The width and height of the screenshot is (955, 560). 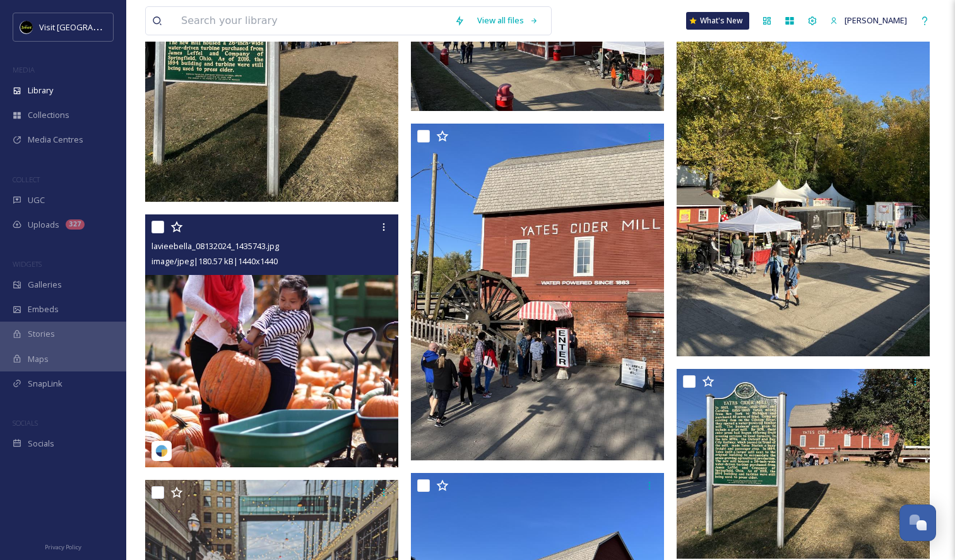 I want to click on a: What's New, so click(x=718, y=21).